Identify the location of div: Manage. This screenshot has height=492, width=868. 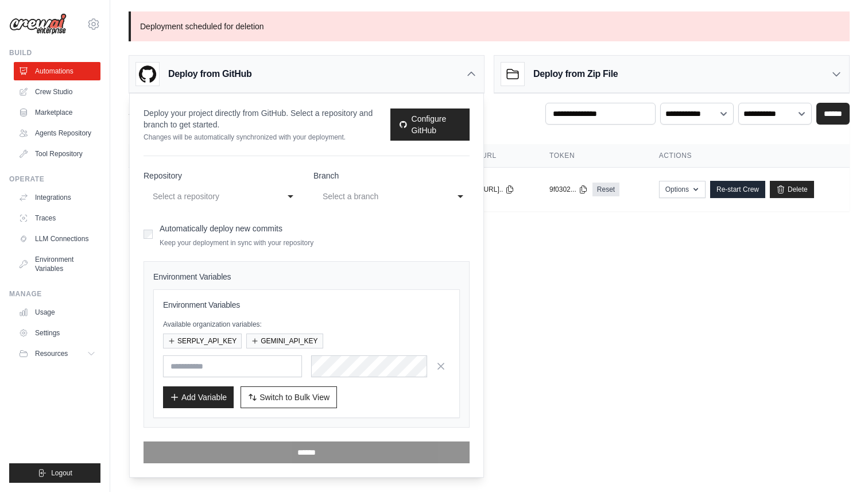
(55, 294).